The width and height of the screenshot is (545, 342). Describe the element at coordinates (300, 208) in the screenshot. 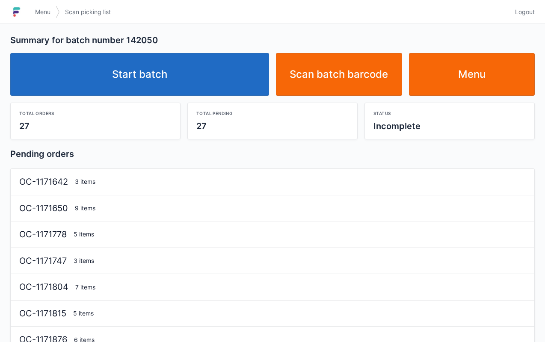

I see `div: 9 items` at that location.